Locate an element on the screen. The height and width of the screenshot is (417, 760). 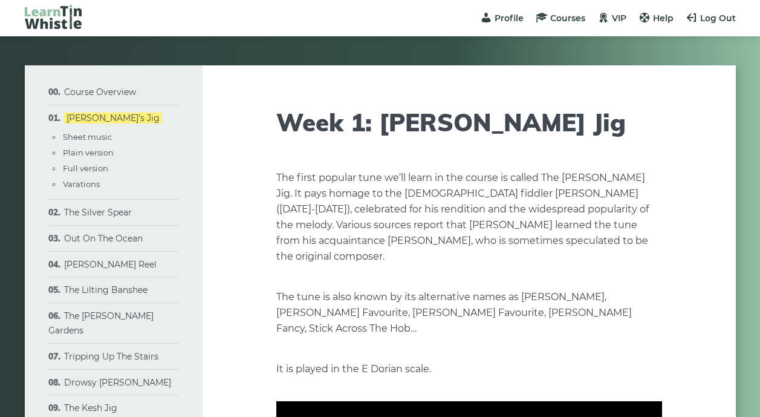
a: The Kesh Jig is located at coordinates (91, 408).